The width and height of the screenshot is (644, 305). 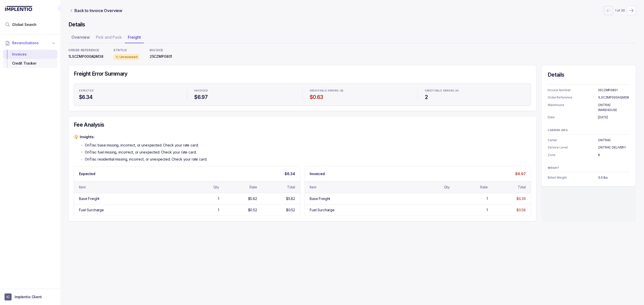 What do you see at coordinates (442, 91) in the screenshot?
I see `p: Creditable Errors (#)` at bounding box center [442, 91].